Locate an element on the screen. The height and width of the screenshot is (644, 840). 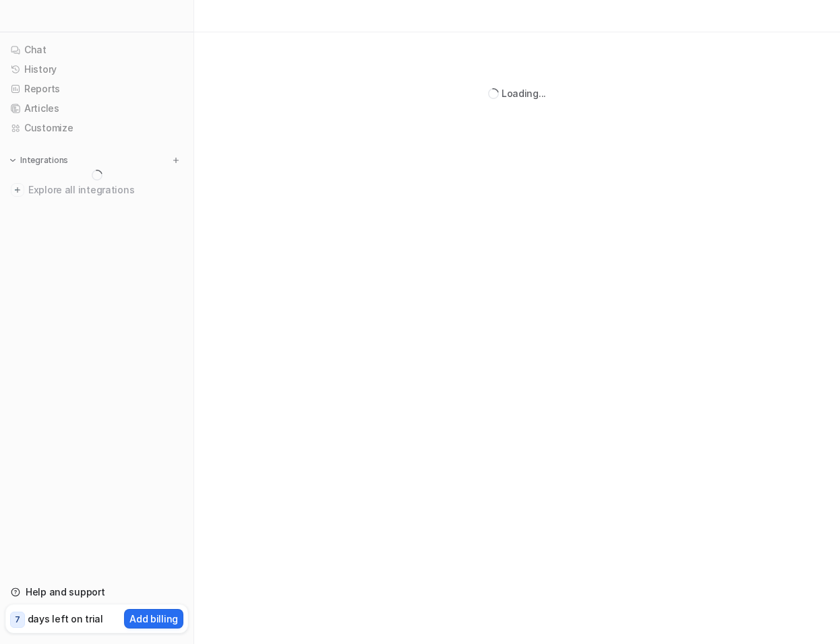
a: Help and support is located at coordinates (96, 592).